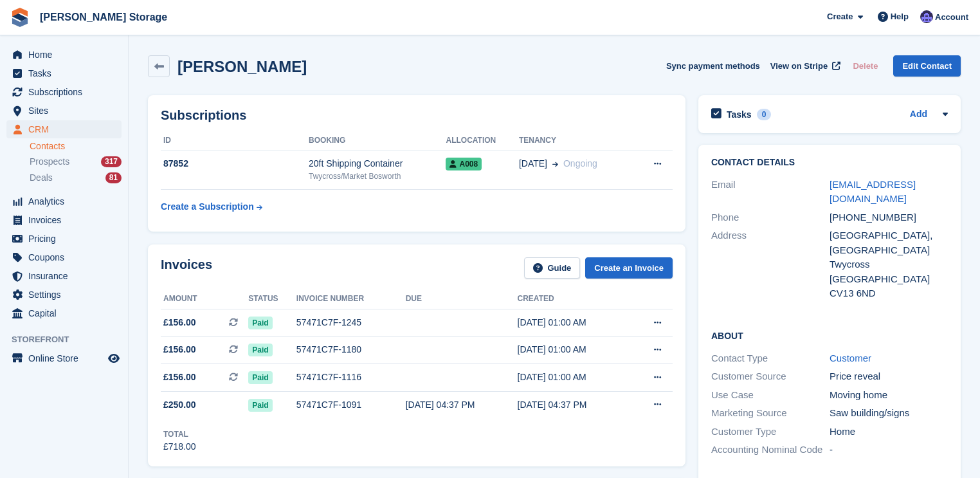  What do you see at coordinates (889, 293) in the screenshot?
I see `div: CV13 6ND` at bounding box center [889, 293].